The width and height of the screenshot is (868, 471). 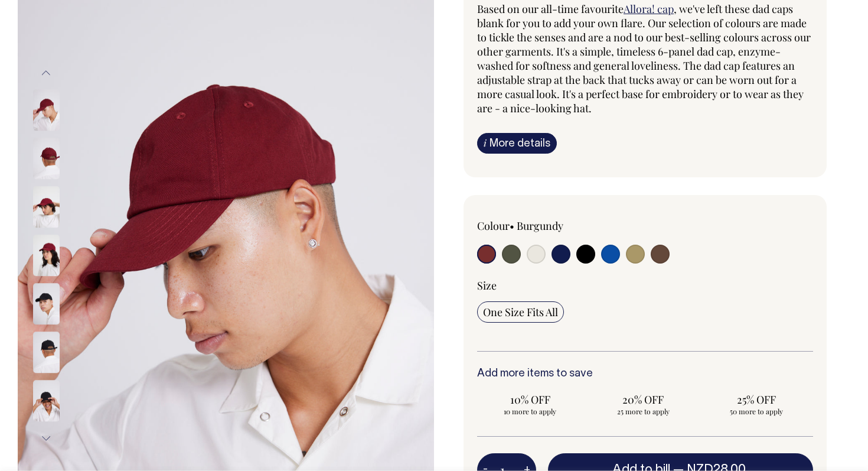 What do you see at coordinates (756, 404) in the screenshot?
I see `input: 25% OFF 50 more to apply` at bounding box center [756, 404].